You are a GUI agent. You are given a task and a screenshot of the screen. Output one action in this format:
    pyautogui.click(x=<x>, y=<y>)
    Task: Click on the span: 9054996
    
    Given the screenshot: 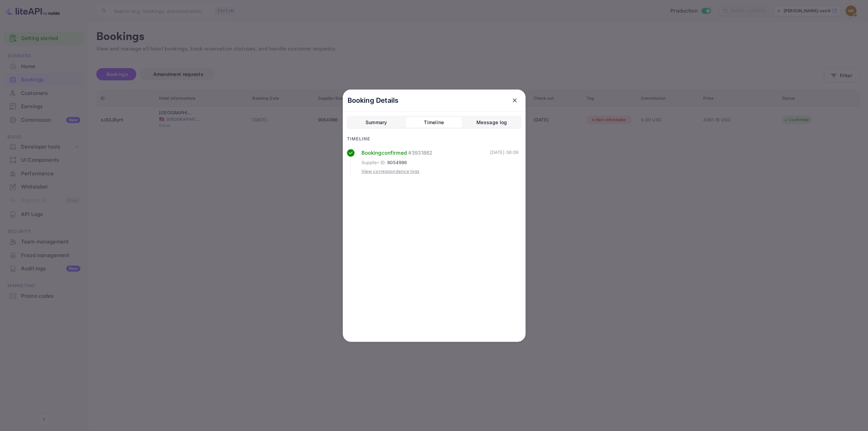 What is the action you would take?
    pyautogui.click(x=397, y=163)
    